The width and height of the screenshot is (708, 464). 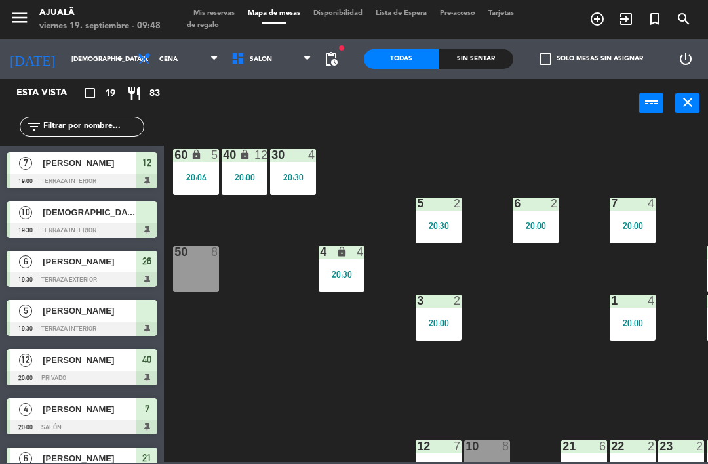 I want to click on i: arrow_drop_down, so click(x=120, y=59).